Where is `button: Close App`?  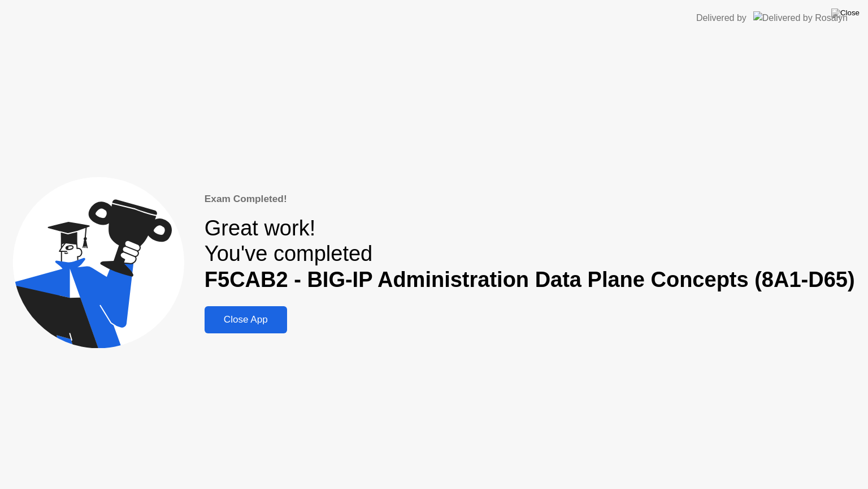
button: Close App is located at coordinates (246, 319).